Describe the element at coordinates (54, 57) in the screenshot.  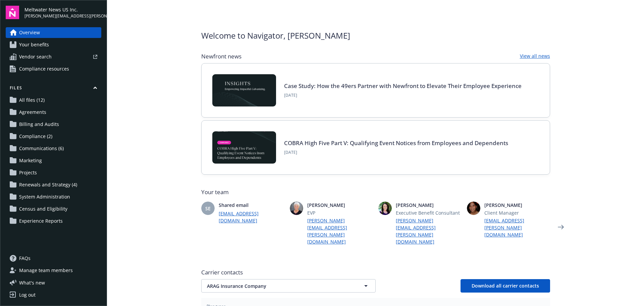
I see `a: Vendor search` at that location.